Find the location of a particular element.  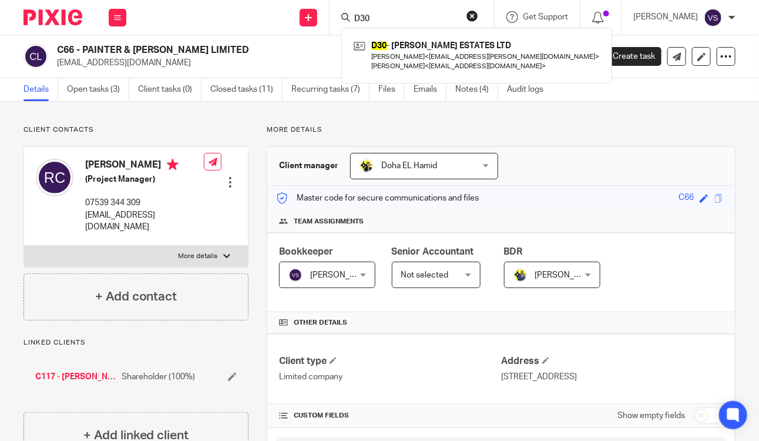

p: Linked clients is located at coordinates (136, 343).